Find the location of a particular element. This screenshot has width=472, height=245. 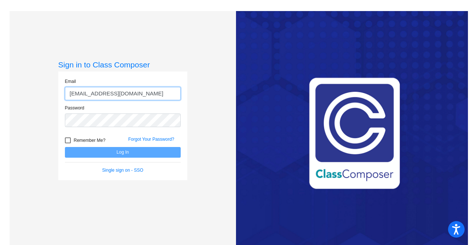

label: Password is located at coordinates (75, 108).